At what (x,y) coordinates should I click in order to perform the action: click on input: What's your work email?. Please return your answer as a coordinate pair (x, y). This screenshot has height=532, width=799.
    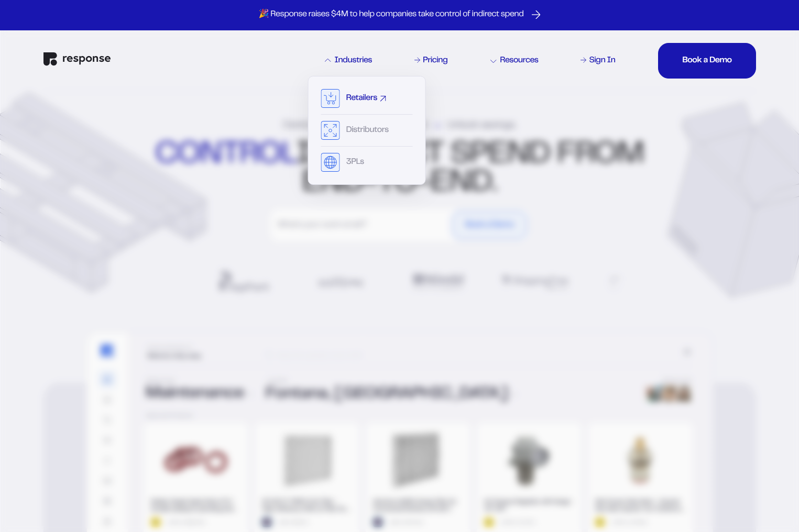
    Looking at the image, I should click on (361, 225).